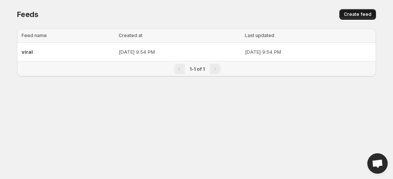 The image size is (393, 179). Describe the element at coordinates (196, 68) in the screenshot. I see `nav: Pagination` at that location.